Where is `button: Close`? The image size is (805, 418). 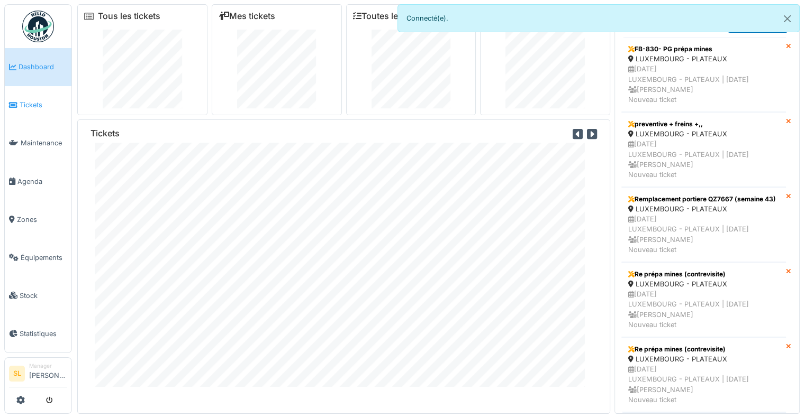 button: Close is located at coordinates (787, 19).